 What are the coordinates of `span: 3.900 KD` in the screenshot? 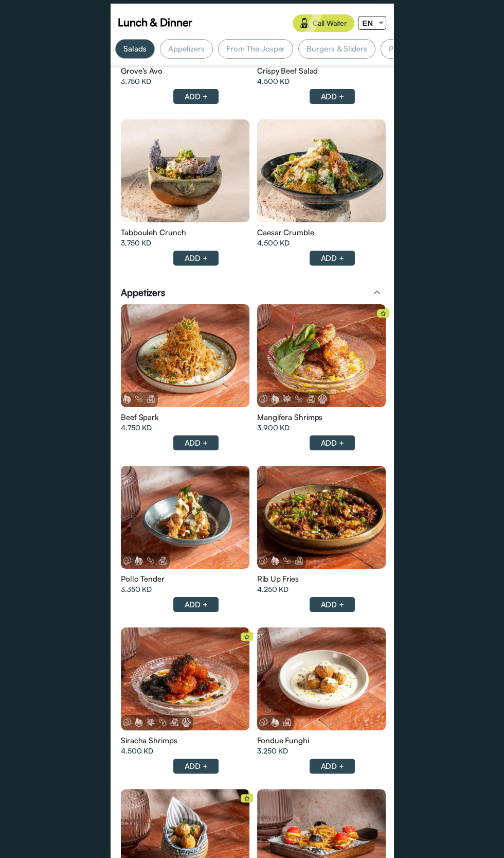 It's located at (273, 428).